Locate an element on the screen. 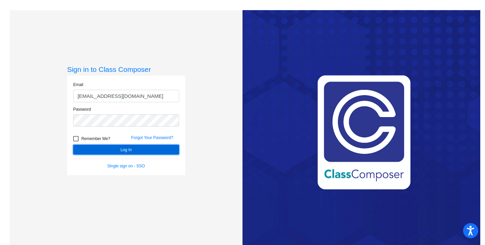  label: Email is located at coordinates (78, 85).